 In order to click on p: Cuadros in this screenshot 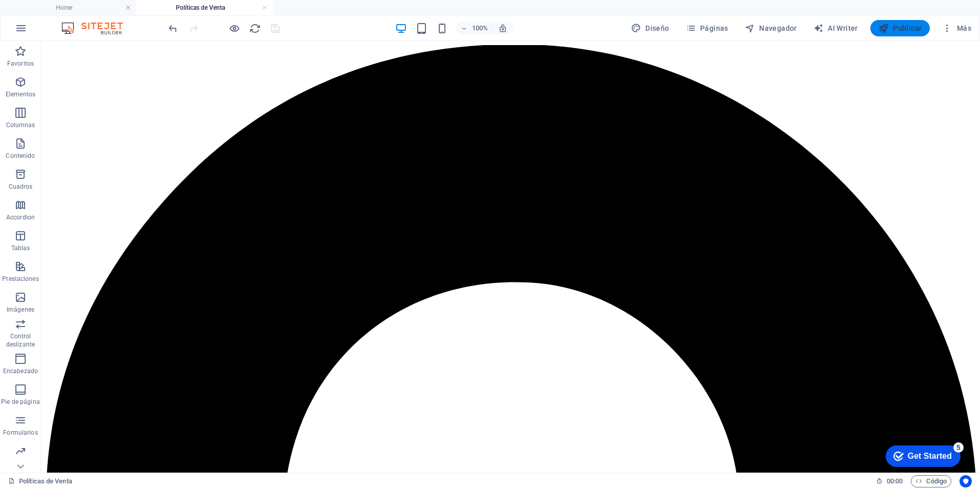, I will do `click(21, 186)`.